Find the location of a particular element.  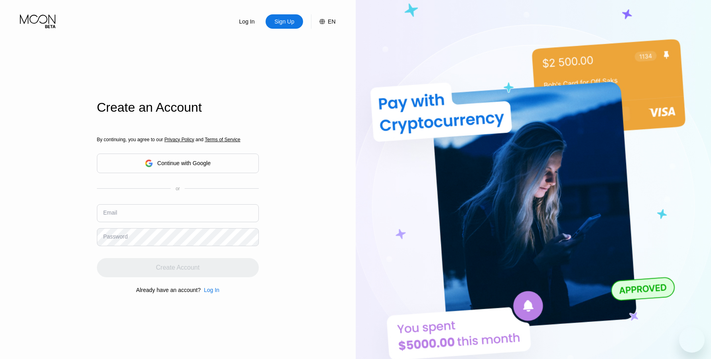

span: and is located at coordinates (199, 140).